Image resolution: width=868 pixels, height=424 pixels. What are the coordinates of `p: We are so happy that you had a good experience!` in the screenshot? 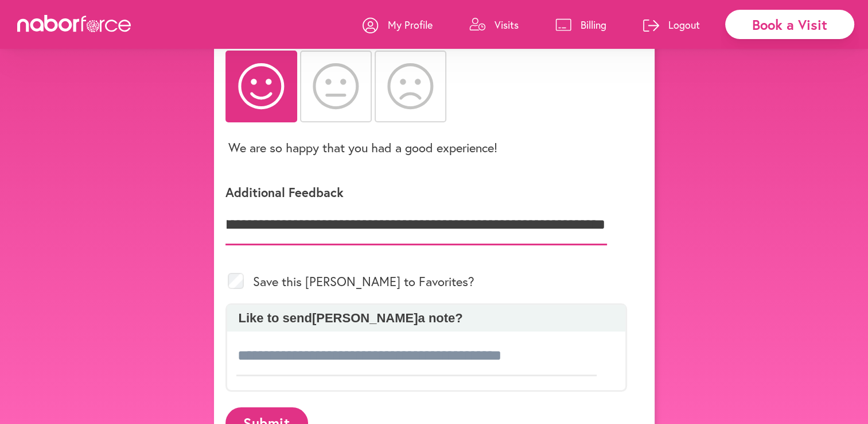 It's located at (363, 147).